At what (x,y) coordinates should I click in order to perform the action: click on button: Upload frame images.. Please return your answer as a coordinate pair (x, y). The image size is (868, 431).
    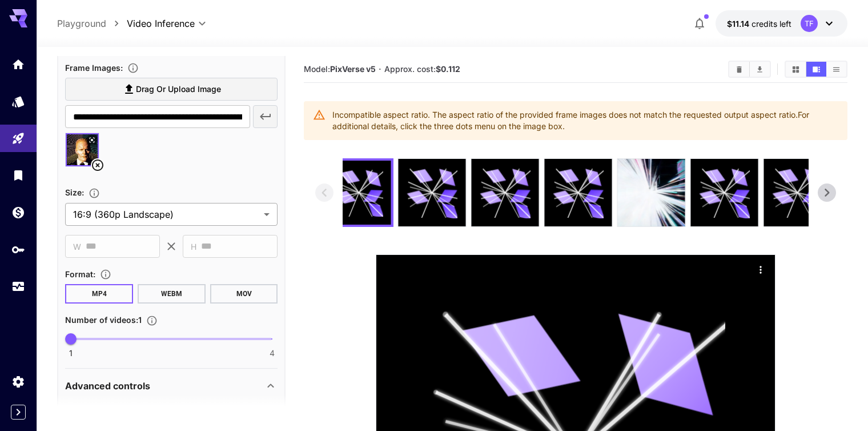
    Looking at the image, I should click on (133, 68).